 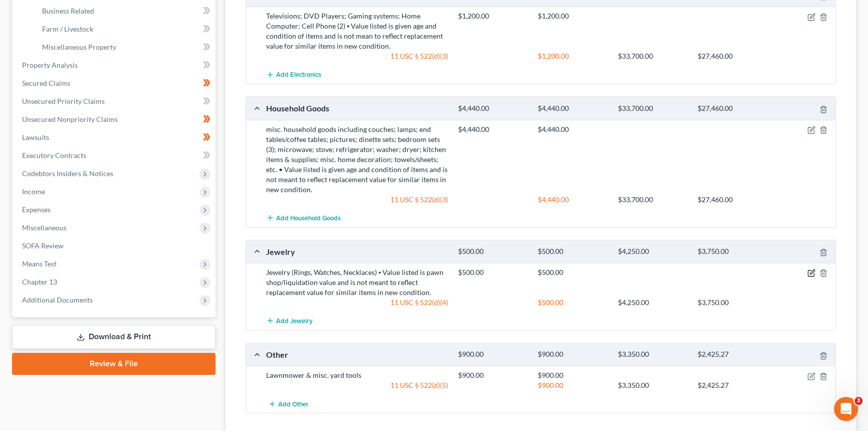 I want to click on span: Miscellaneous Property, so click(x=79, y=47).